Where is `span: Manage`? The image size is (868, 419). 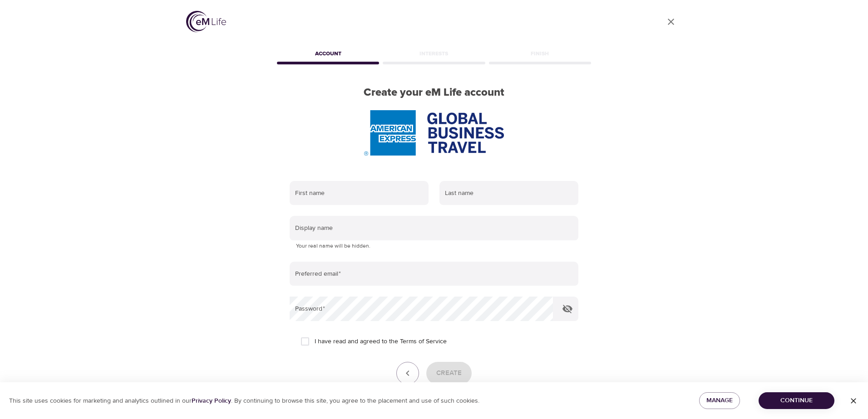
span: Manage is located at coordinates (719, 401).